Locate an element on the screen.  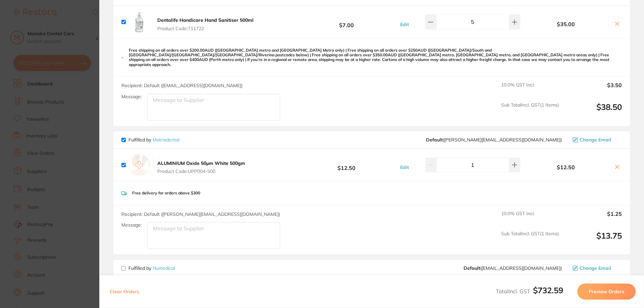
button: ALUMINIUM Oxide 50µm White 500gm Product Code:UPP004-500 is located at coordinates (201, 167).